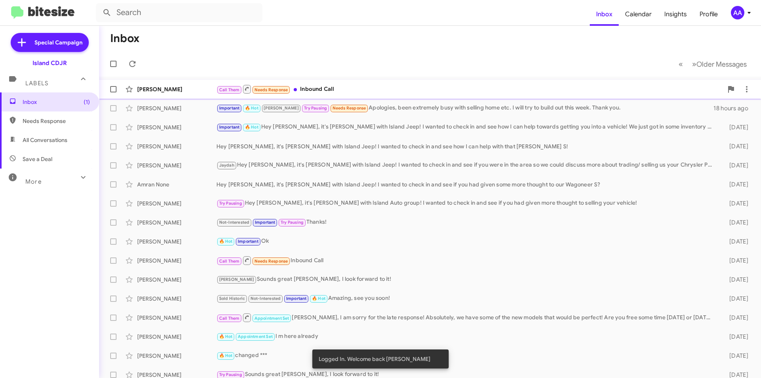  I want to click on span: Jaydah, so click(227, 165).